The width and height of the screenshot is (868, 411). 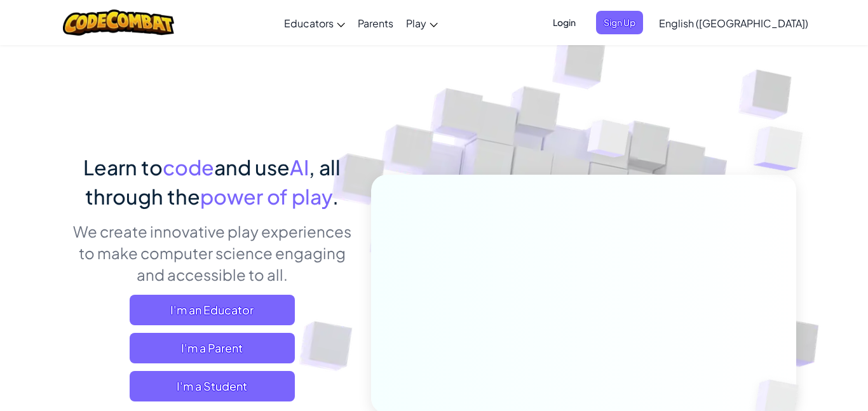 I want to click on span: I'm a Student, so click(x=212, y=386).